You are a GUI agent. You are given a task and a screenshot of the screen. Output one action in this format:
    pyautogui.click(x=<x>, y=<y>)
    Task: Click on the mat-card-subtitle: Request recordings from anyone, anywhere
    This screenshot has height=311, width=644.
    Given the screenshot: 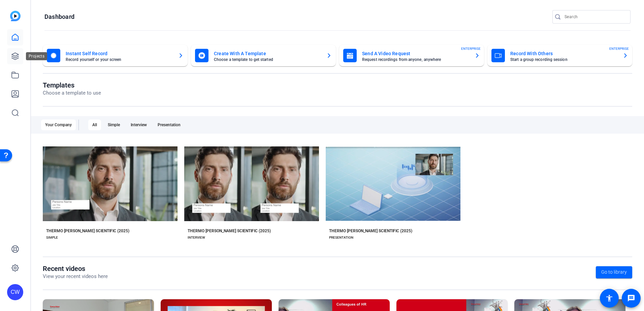 What is the action you would take?
    pyautogui.click(x=416, y=60)
    